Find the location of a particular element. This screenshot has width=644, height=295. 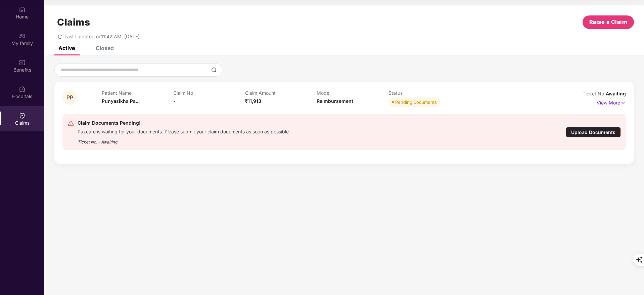

img: svg+xml;base64,PHN2ZyB4bWxucz0iaHR0cDovL3d3dy53My5vcmcvMjAwMC9zdmciIHdpZHRoPSIyNCIgaGVpZ2h0PSIyNC... is located at coordinates (71, 123).